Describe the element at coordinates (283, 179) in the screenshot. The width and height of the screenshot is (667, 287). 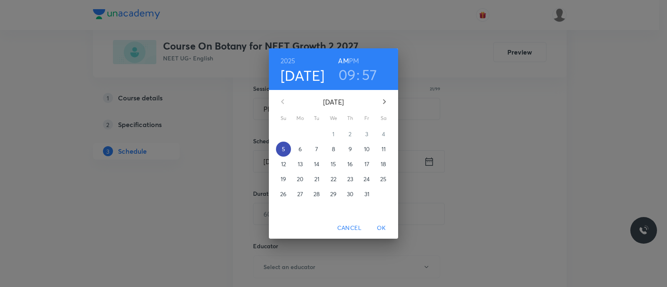
I see `button: 19` at that location.